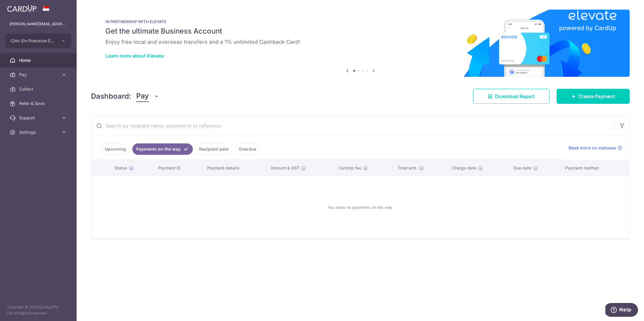 The width and height of the screenshot is (644, 321). Describe the element at coordinates (360, 43) in the screenshot. I see `img: Renovation banner` at that location.